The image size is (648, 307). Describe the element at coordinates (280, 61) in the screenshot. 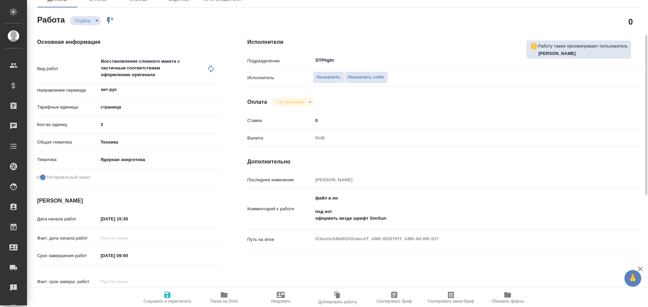

I see `p: Подразделение` at that location.